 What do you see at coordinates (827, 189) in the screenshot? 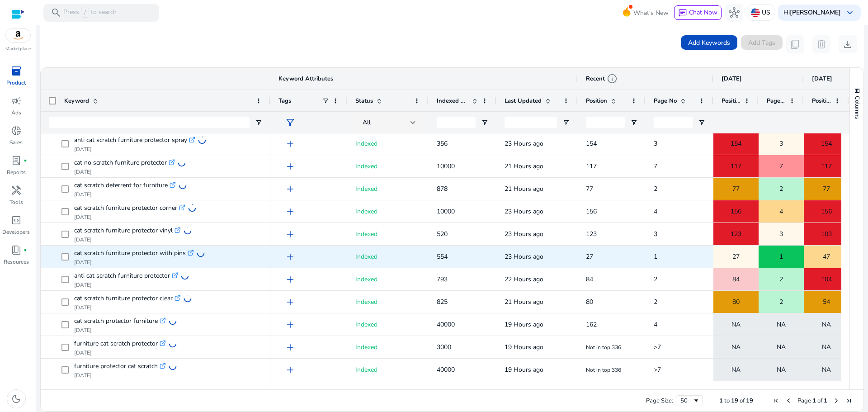
I see `span: 77` at bounding box center [827, 189].